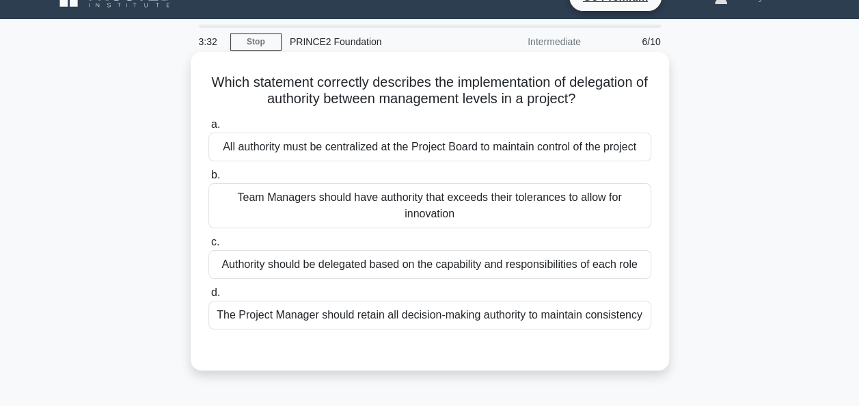  Describe the element at coordinates (629, 42) in the screenshot. I see `div: 6/10` at that location.